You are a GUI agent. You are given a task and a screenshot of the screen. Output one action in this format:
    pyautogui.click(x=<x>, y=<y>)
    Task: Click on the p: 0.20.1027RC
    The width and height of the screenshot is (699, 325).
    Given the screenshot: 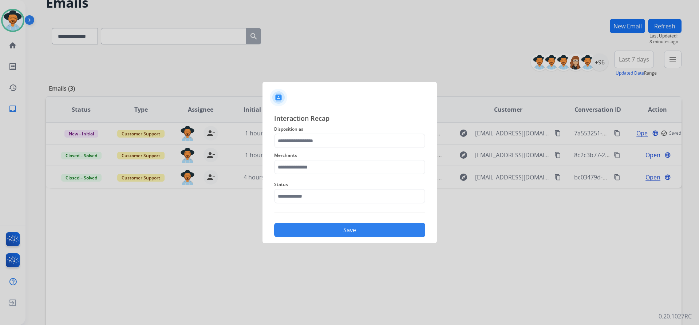 What is the action you would take?
    pyautogui.click(x=675, y=316)
    